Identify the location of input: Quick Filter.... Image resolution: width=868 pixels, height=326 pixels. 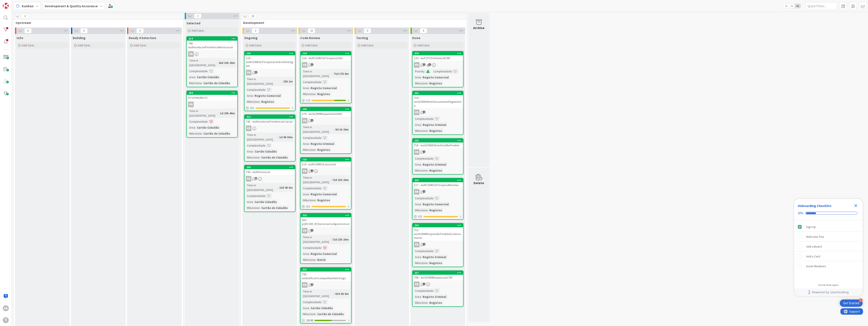
(821, 6).